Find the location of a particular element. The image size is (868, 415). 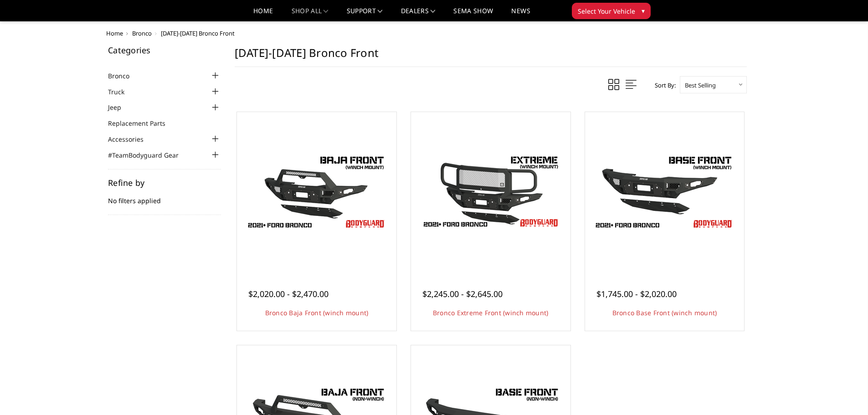

a: Bronco Extreme Front (winch mount) is located at coordinates (491, 312).